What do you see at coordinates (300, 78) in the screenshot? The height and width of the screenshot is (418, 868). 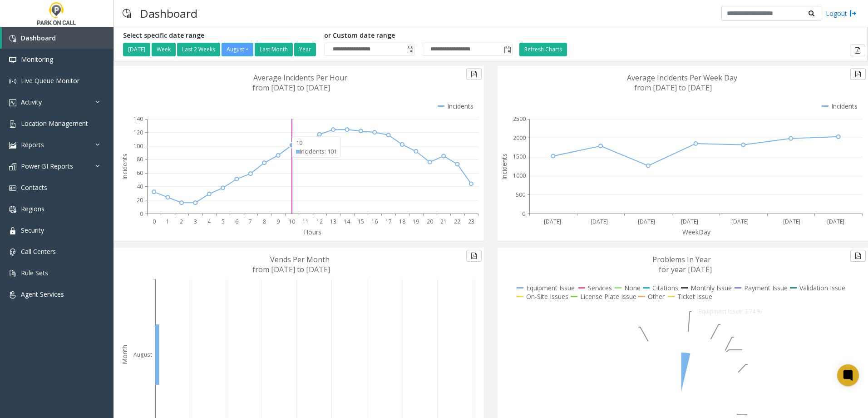 I see `text: Average Incidents Per Hour` at bounding box center [300, 78].